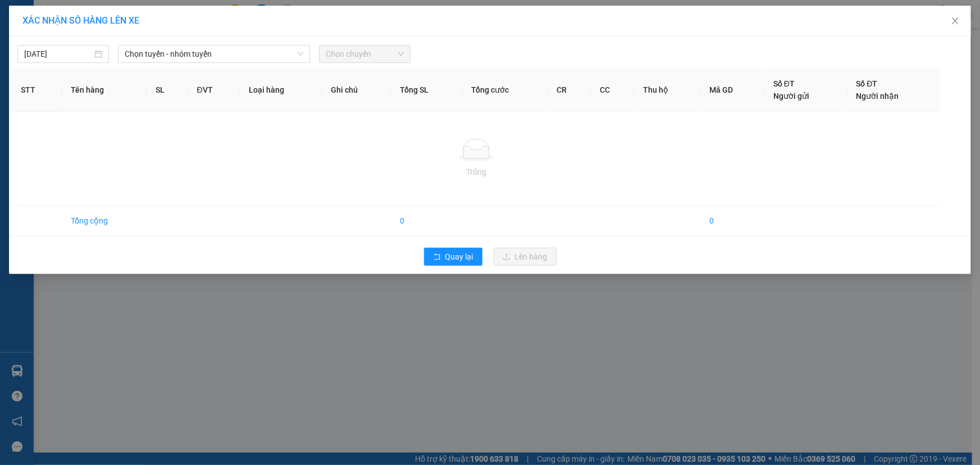  I want to click on span: rollback, so click(437, 257).